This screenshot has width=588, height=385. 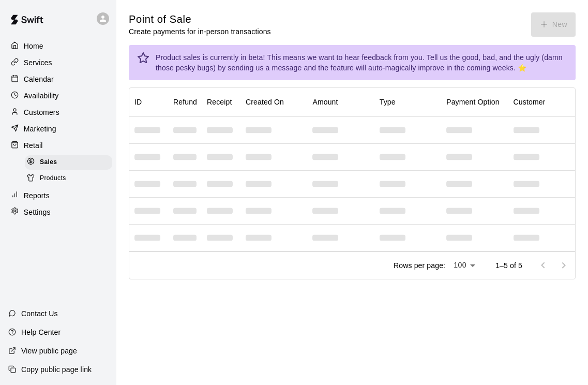 I want to click on a: sending us a message, so click(x=264, y=68).